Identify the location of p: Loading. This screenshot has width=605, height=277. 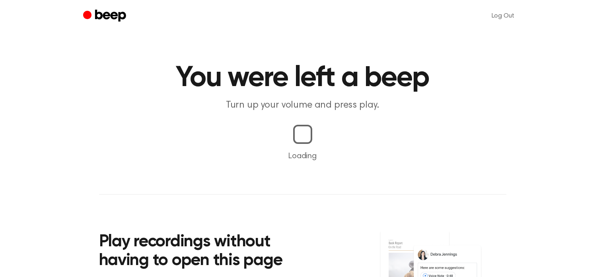
(303, 156).